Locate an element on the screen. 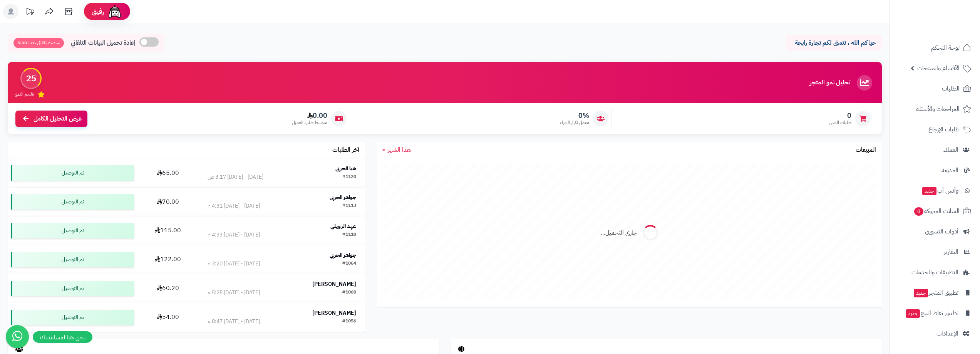  span: الطلبات is located at coordinates (950, 88).